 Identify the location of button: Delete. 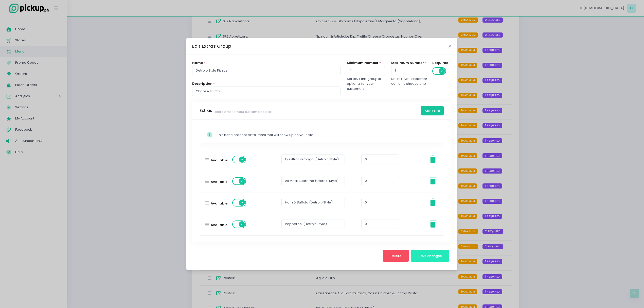
(396, 256).